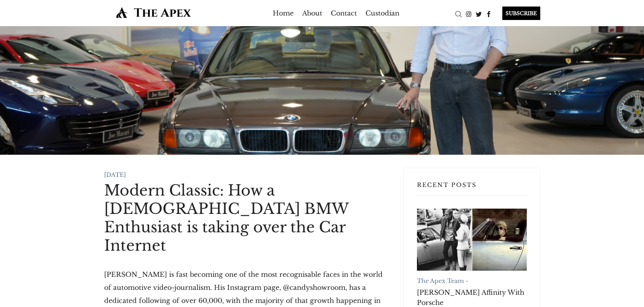  I want to click on div: SUBSCRIBE, so click(521, 13).